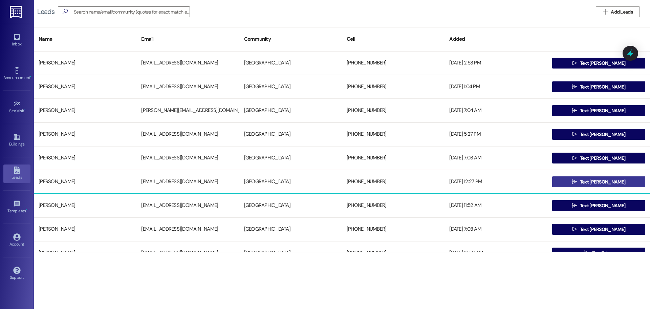 This screenshot has height=309, width=650. Describe the element at coordinates (188, 39) in the screenshot. I see `div: Email` at that location.